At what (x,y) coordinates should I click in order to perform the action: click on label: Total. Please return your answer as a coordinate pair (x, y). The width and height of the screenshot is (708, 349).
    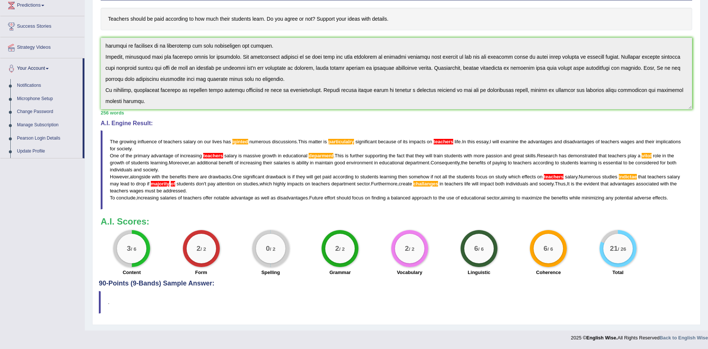
    Looking at the image, I should click on (618, 272).